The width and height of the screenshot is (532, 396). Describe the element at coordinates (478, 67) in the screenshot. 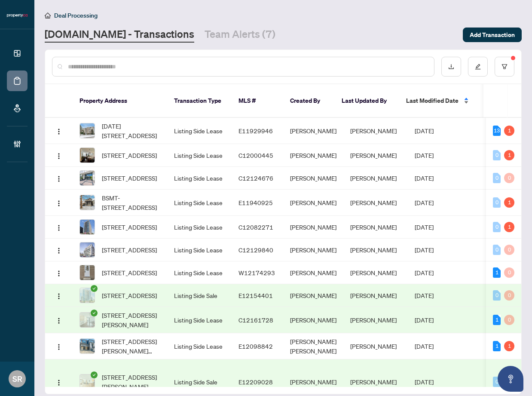

I see `button: edit` at that location.